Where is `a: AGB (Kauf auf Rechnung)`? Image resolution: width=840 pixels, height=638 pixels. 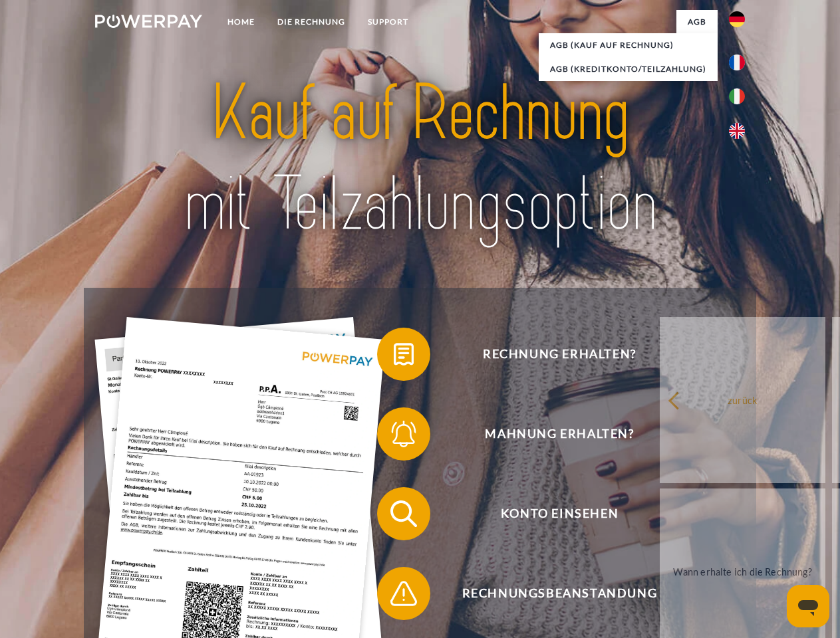 a: AGB (Kauf auf Rechnung) is located at coordinates (627, 45).